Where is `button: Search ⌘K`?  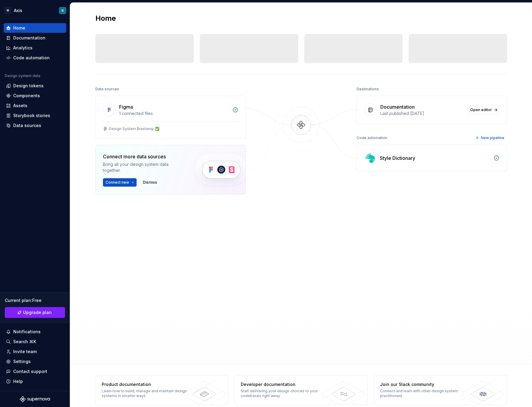 button: Search ⌘K is located at coordinates (35, 342).